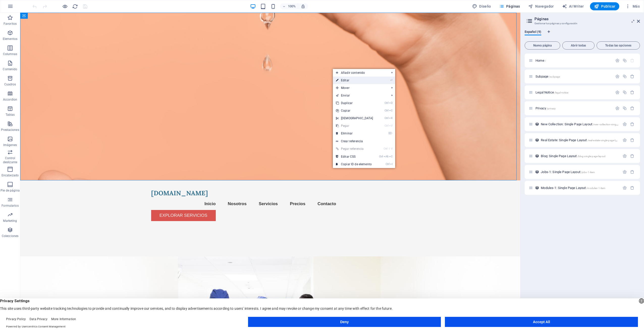  What do you see at coordinates (75, 6) in the screenshot?
I see `button: reload` at bounding box center [75, 6].